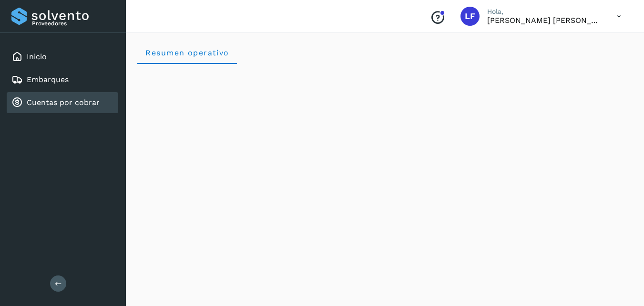  Describe the element at coordinates (62, 80) in the screenshot. I see `div: Embarques` at that location.